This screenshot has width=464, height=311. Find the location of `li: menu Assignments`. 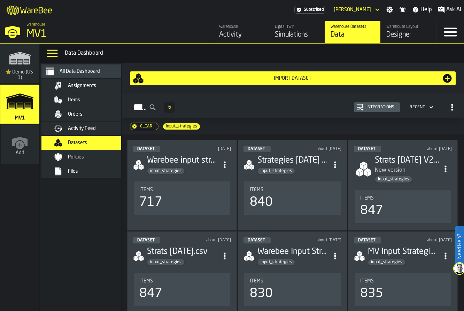

li: menu Assignments is located at coordinates (90, 86).